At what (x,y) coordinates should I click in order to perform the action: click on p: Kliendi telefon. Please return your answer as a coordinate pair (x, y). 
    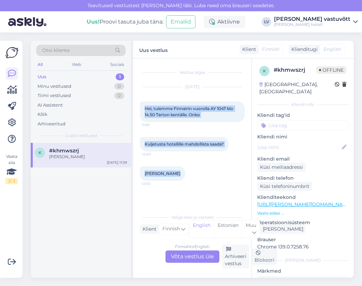
    Looking at the image, I should click on (303, 178).